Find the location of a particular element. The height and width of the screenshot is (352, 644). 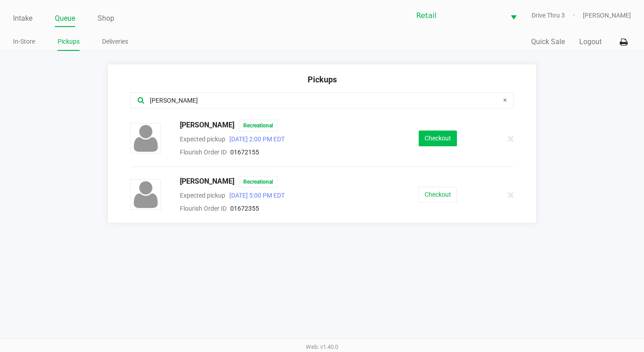

span: Pickups is located at coordinates (322, 79).